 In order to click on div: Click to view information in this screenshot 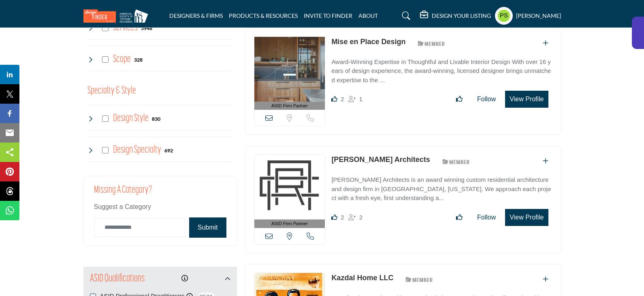, I will do `click(185, 279)`.